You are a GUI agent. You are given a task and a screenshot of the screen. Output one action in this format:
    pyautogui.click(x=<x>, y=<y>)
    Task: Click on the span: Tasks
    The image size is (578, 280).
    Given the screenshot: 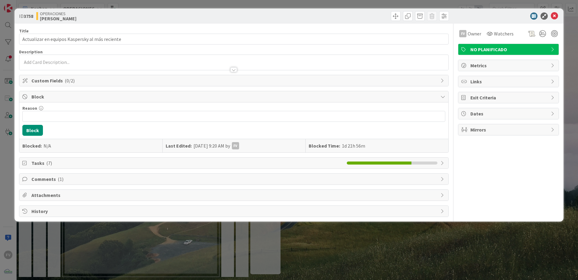 What is the action you would take?
    pyautogui.click(x=188, y=163)
    